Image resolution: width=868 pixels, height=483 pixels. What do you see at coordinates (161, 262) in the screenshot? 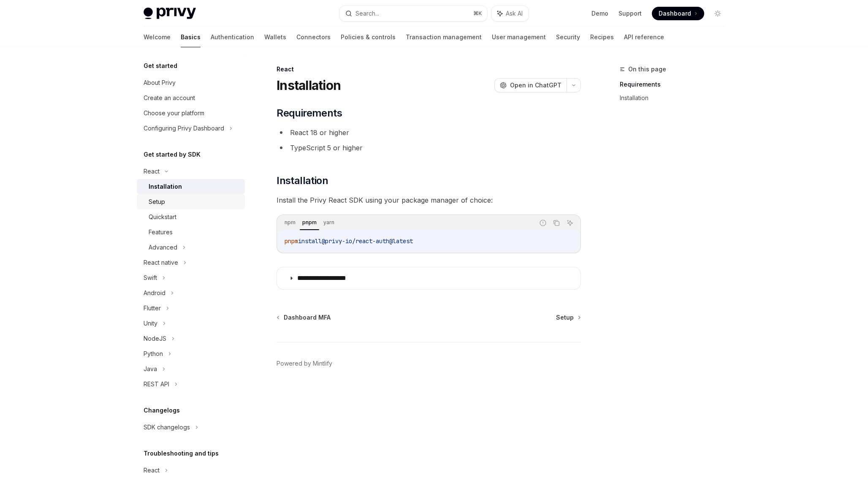
I see `div: React native` at bounding box center [161, 262].